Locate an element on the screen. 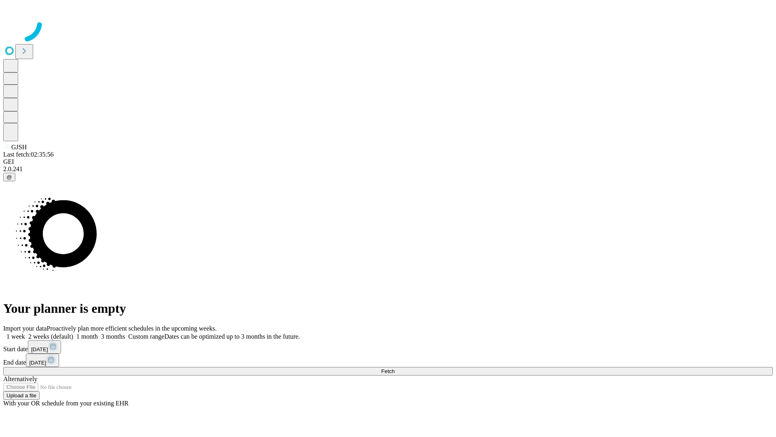 This screenshot has width=776, height=437. span: Dates can be optimized up to 3 months in the future. is located at coordinates (232, 336).